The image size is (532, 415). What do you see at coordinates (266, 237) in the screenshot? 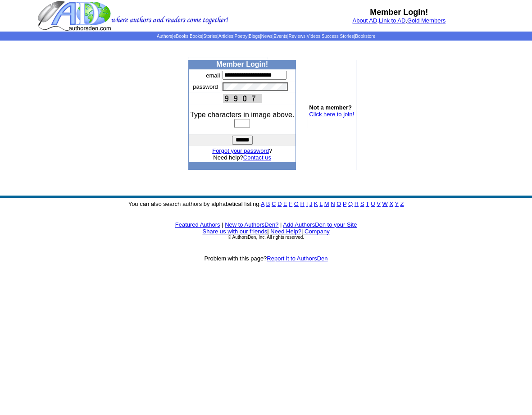
I see `font: © AuthorsDen, Inc. All rights reserved.` at bounding box center [266, 237].